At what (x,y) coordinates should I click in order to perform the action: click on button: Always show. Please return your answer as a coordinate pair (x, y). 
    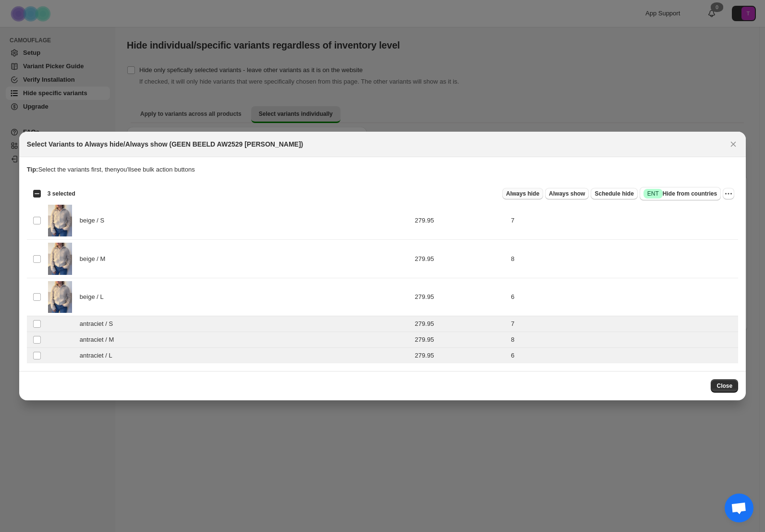
    Looking at the image, I should click on (567, 194).